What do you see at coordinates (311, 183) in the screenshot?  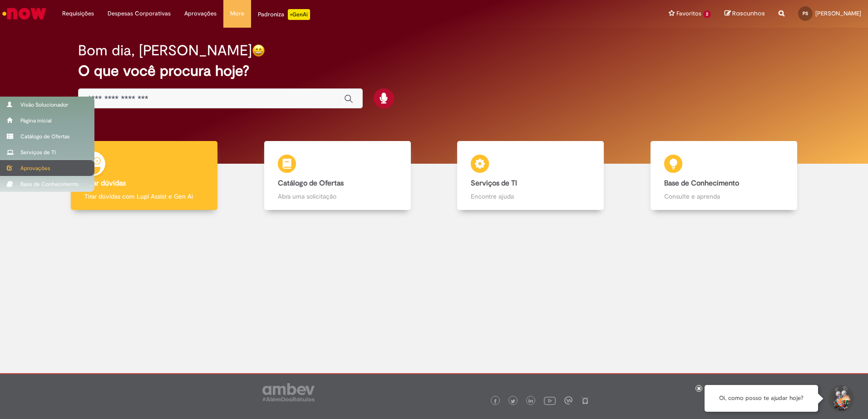 I see `b: Catálogo de Ofertas` at bounding box center [311, 183].